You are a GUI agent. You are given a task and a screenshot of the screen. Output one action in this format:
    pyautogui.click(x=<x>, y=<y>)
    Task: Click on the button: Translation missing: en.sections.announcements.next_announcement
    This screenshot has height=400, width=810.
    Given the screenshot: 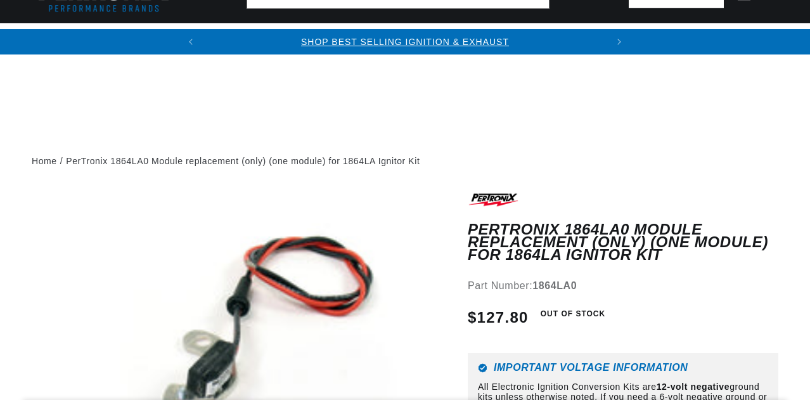 What is the action you would take?
    pyautogui.click(x=619, y=42)
    